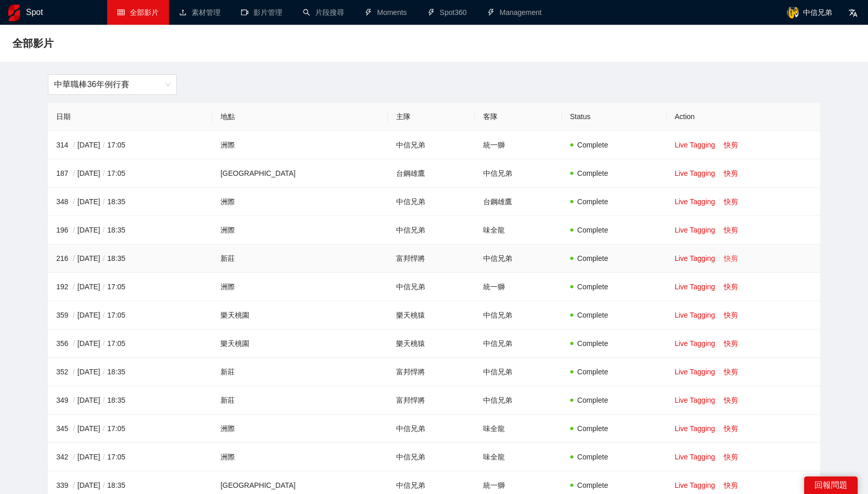 This screenshot has width=868, height=494. I want to click on td: 富邦悍將, so click(431, 372).